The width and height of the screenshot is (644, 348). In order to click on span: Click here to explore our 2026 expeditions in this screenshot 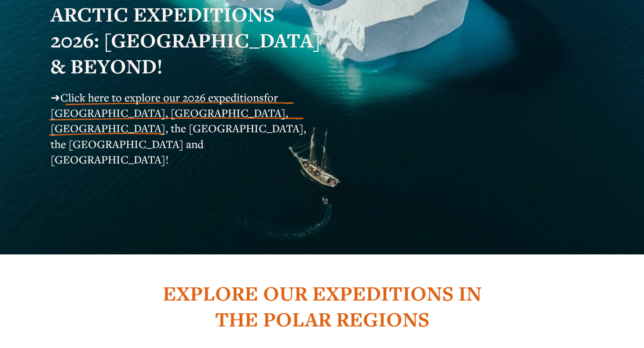, I will do `click(162, 97)`.